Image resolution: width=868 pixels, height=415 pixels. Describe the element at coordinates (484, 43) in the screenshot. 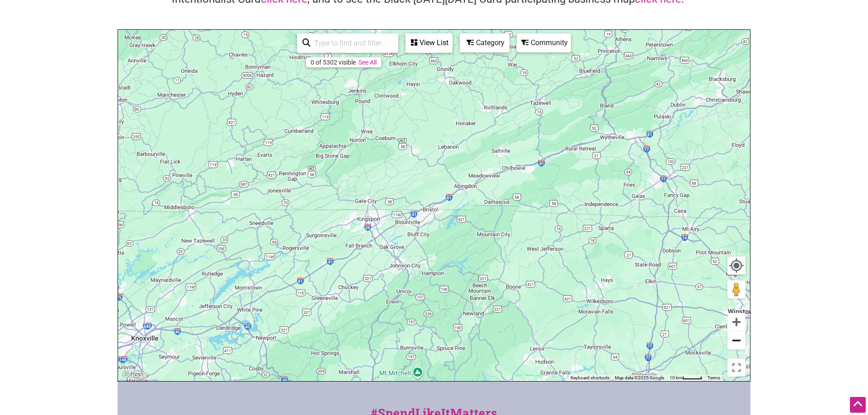

I see `div: Filter by category` at that location.